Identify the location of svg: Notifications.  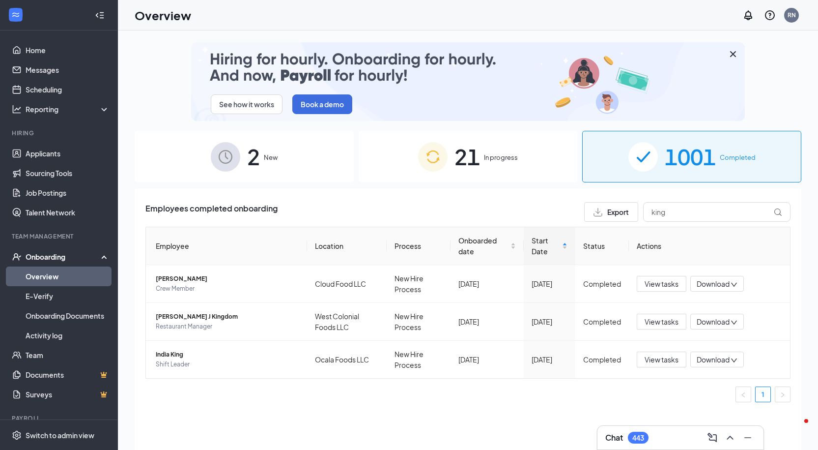
(748, 15).